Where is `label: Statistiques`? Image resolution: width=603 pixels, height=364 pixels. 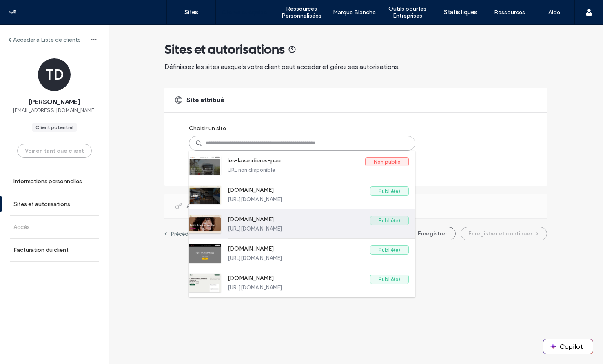
label: Statistiques is located at coordinates (461, 12).